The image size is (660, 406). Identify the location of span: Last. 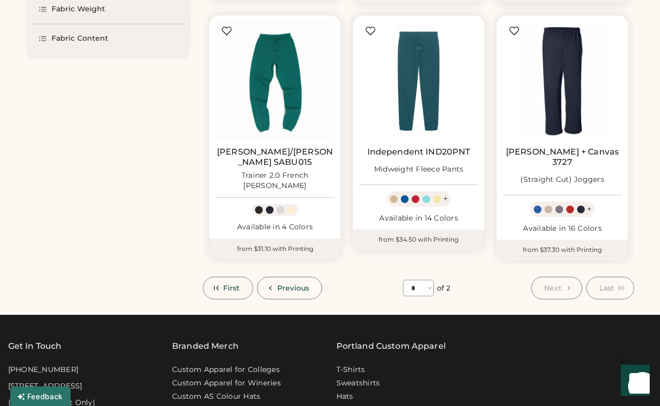
(607, 288).